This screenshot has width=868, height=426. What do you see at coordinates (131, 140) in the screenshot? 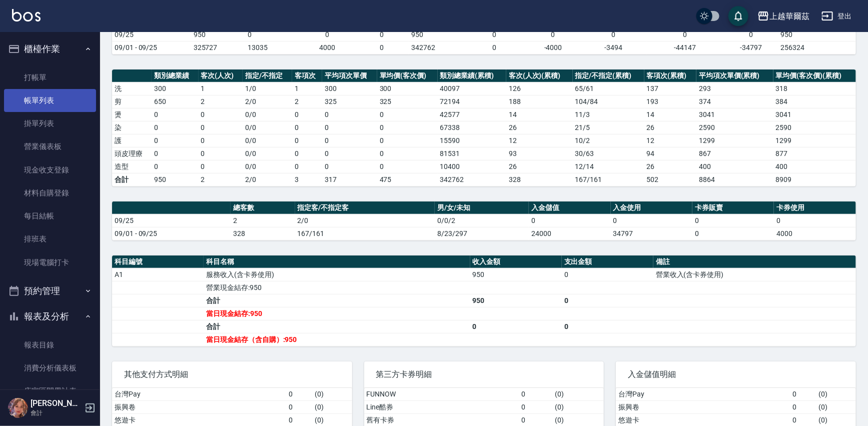
I see `td: 護` at bounding box center [131, 140].